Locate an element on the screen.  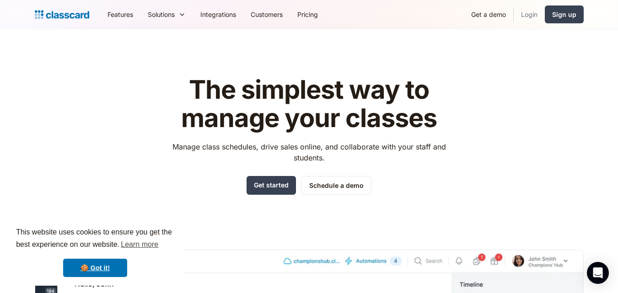
a: Login is located at coordinates (530, 14).